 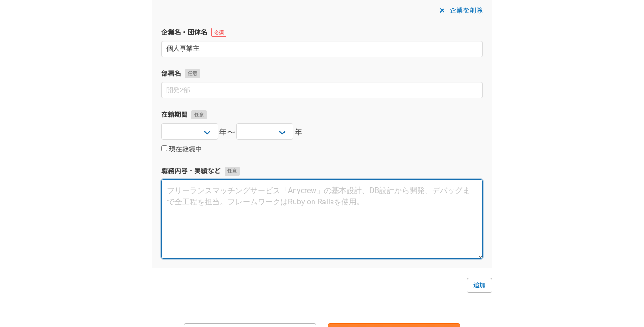 I want to click on input: 現在継続中, so click(x=164, y=148).